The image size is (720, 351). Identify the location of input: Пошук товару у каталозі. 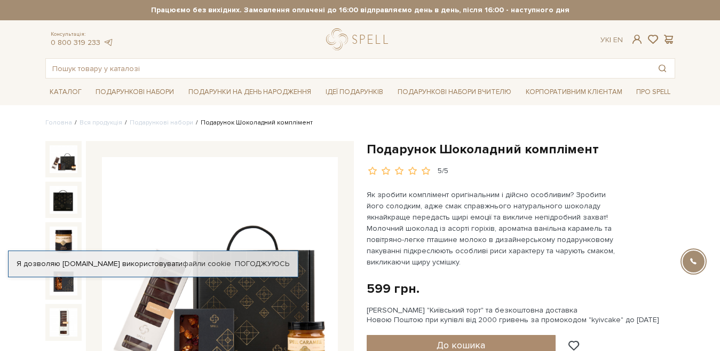
(348, 68).